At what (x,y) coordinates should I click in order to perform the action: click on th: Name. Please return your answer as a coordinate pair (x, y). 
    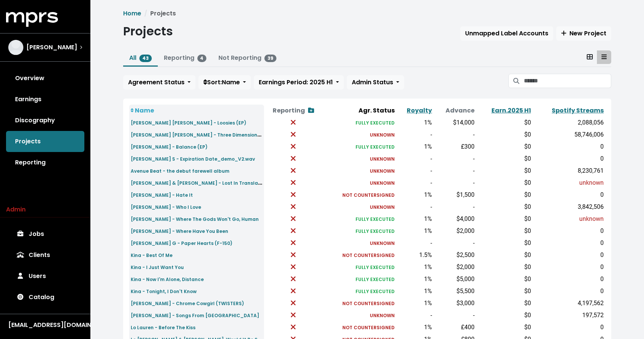
    Looking at the image, I should click on (197, 111).